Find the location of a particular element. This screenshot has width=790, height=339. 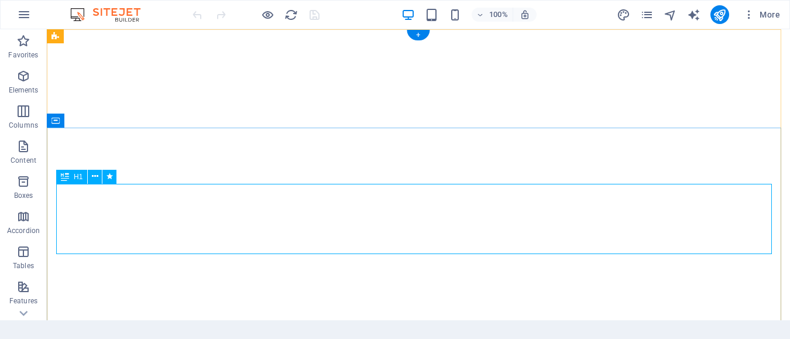

button: More is located at coordinates (762, 15).